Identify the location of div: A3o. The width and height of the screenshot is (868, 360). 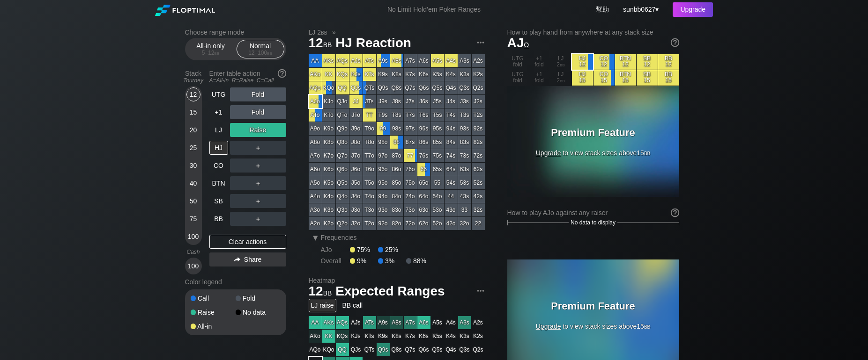
(315, 210).